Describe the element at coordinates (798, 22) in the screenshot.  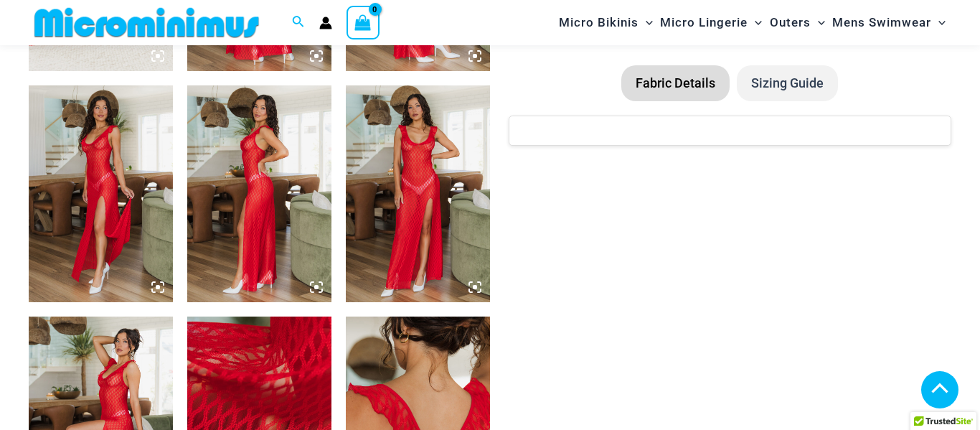
I see `a: OutersMenu ToggleMenu Toggle` at that location.